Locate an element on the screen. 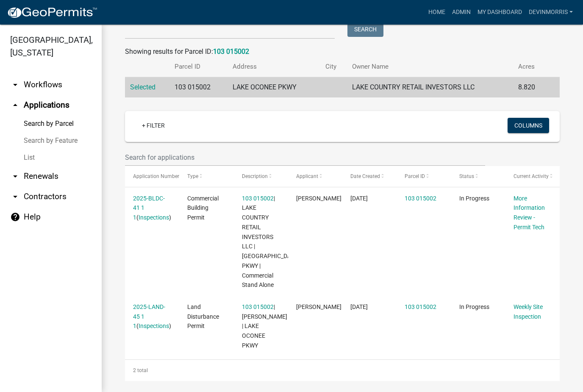  span: Type is located at coordinates (193, 176).